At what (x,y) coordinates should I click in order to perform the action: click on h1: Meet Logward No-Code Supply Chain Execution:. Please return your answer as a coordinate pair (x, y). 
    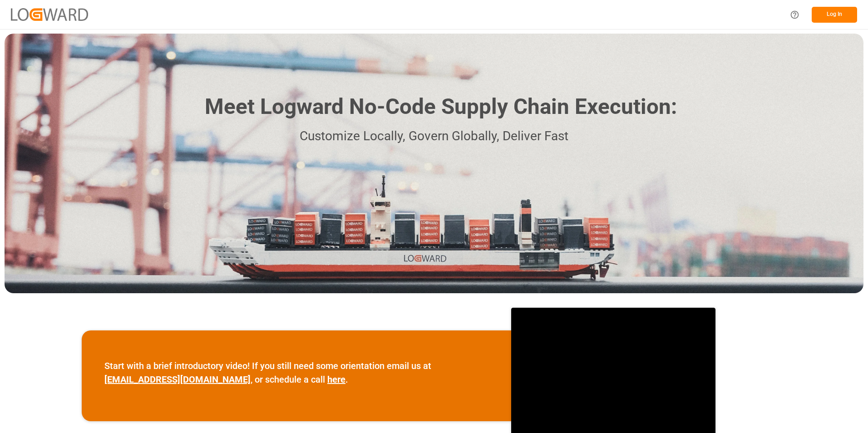
    Looking at the image, I should click on (441, 107).